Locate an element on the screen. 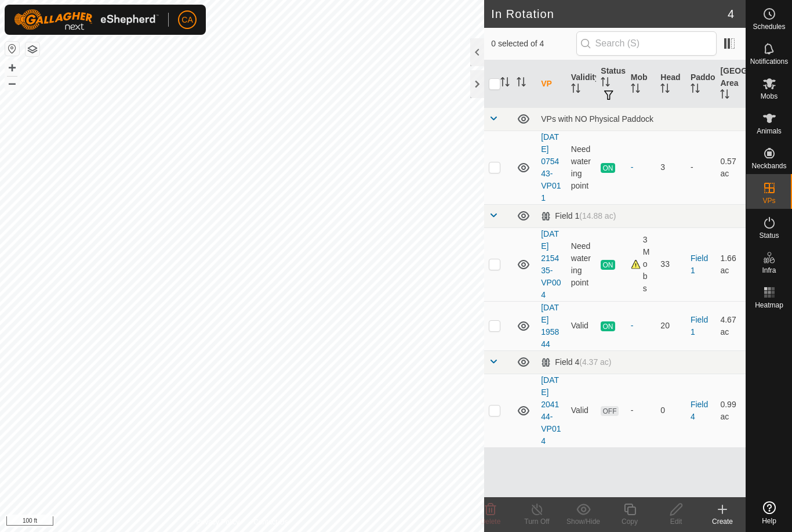  span: Neckbands is located at coordinates (769, 166).